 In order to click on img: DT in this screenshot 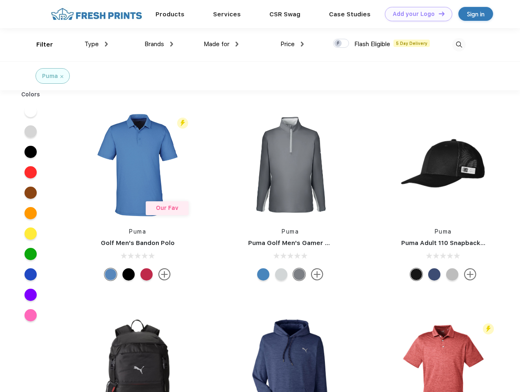, I will do `click(442, 13)`.